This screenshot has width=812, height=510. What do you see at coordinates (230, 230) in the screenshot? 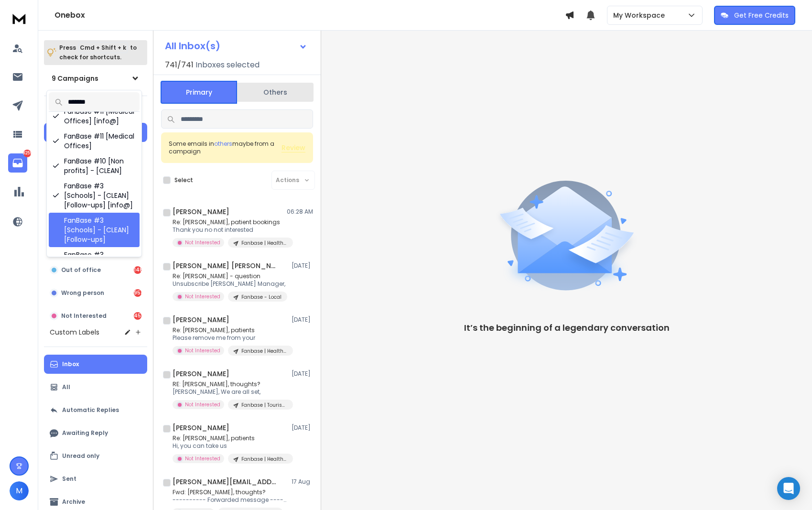
I see `p: Thank you no not interested` at bounding box center [230, 230].